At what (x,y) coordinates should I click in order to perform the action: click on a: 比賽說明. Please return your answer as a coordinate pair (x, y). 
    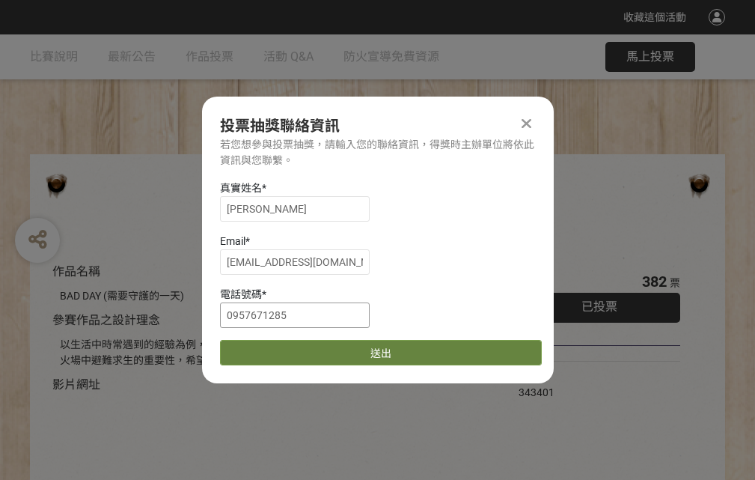
    Looking at the image, I should click on (54, 57).